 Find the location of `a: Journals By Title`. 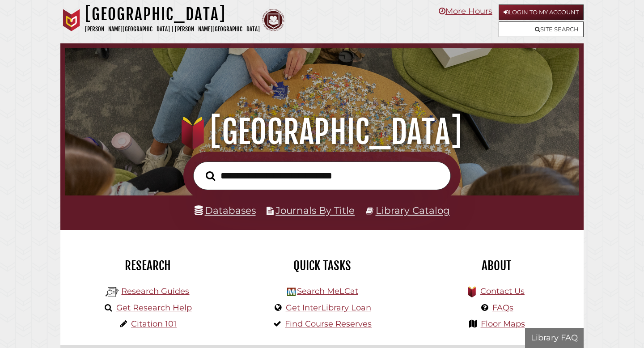

a: Journals By Title is located at coordinates (315, 210).